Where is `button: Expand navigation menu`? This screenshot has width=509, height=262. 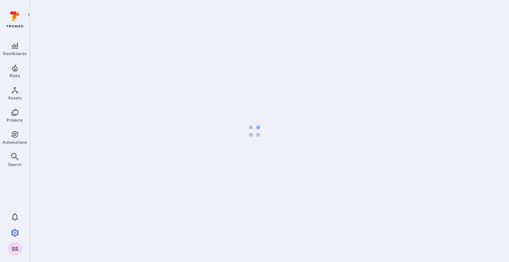
button: Expand navigation menu is located at coordinates (29, 15).